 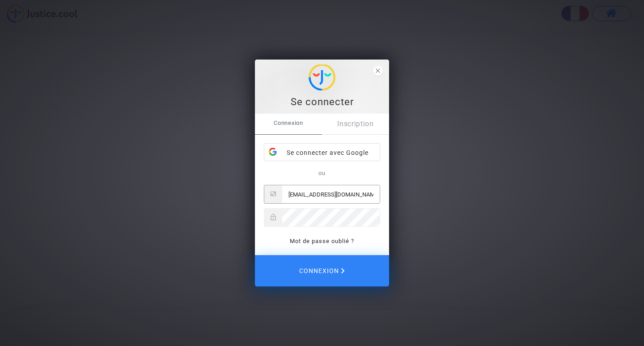 What do you see at coordinates (331, 194) in the screenshot?
I see `input: Email` at bounding box center [331, 194].